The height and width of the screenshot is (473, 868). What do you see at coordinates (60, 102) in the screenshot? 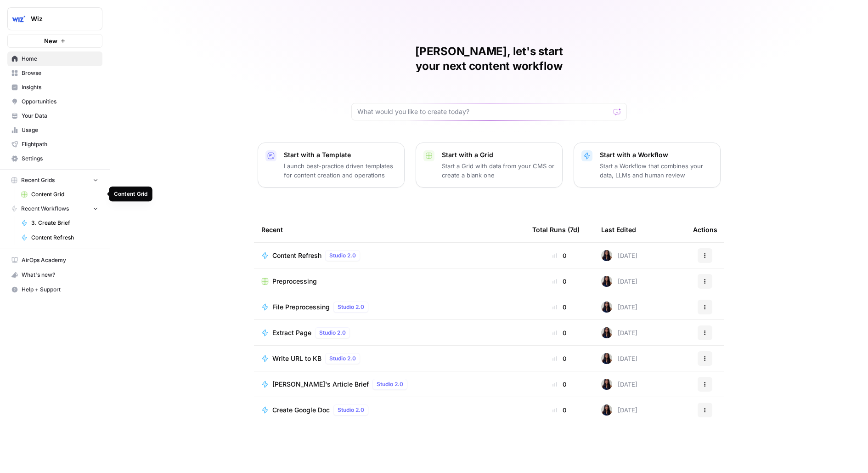
I see `span: Opportunities` at bounding box center [60, 102].